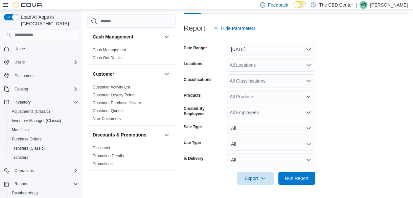 The width and height of the screenshot is (413, 198). What do you see at coordinates (44, 139) in the screenshot?
I see `button: Purchase Orders` at bounding box center [44, 139].